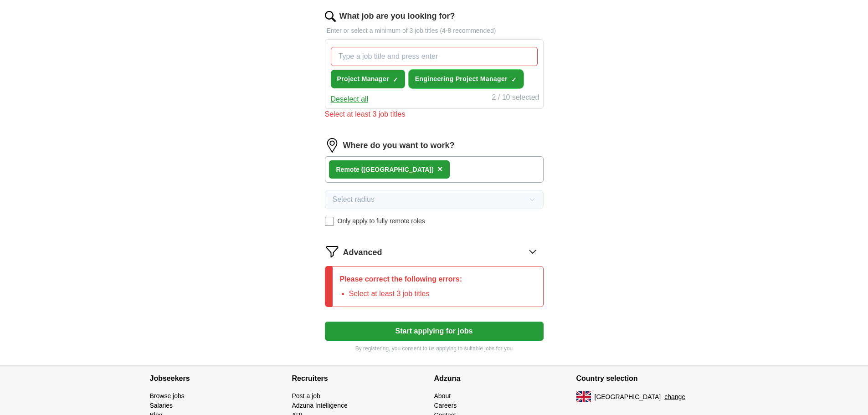 The height and width of the screenshot is (415, 868). I want to click on label: Where do you want to work?, so click(399, 145).